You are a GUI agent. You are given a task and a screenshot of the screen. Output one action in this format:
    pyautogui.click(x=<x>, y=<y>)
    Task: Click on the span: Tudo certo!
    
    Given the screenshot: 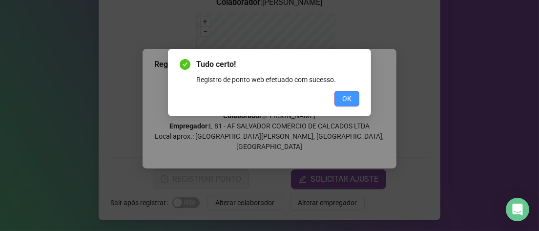 What is the action you would take?
    pyautogui.click(x=278, y=64)
    